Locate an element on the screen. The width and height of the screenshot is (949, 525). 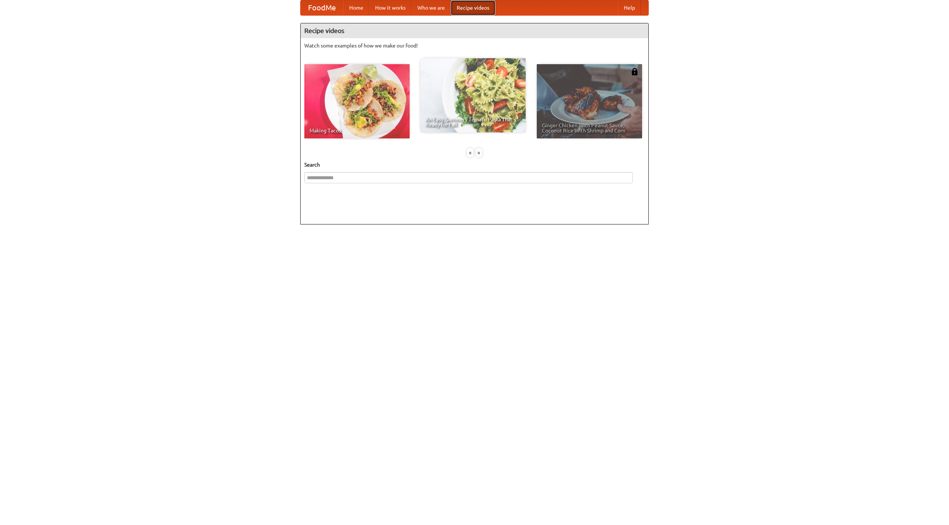
span: Making Tacos is located at coordinates (357, 131).